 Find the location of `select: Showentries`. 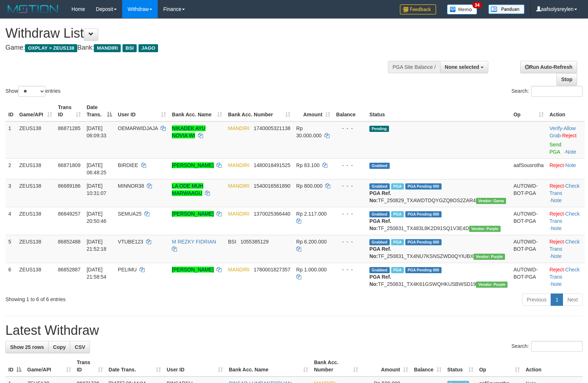

select: Showentries is located at coordinates (31, 91).